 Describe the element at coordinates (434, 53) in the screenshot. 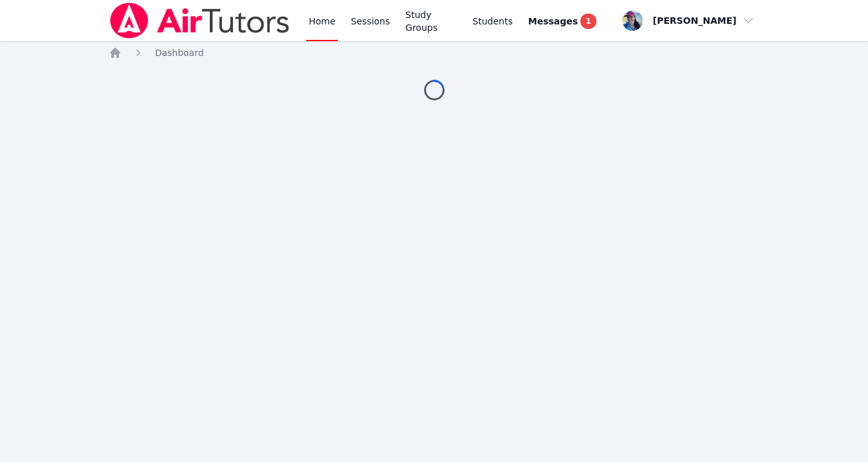

I see `nav: Breadcrumb` at that location.